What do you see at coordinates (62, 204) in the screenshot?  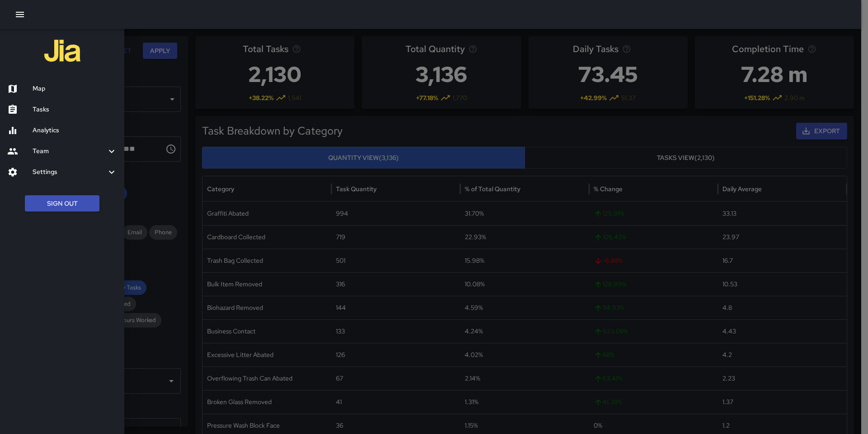 I see `button: Sign Out` at bounding box center [62, 204].